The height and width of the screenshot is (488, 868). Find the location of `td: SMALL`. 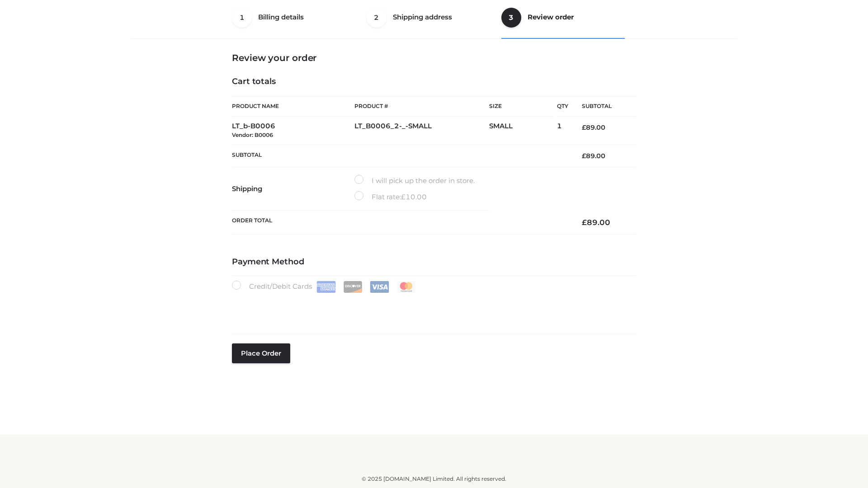

td: SMALL is located at coordinates (523, 130).